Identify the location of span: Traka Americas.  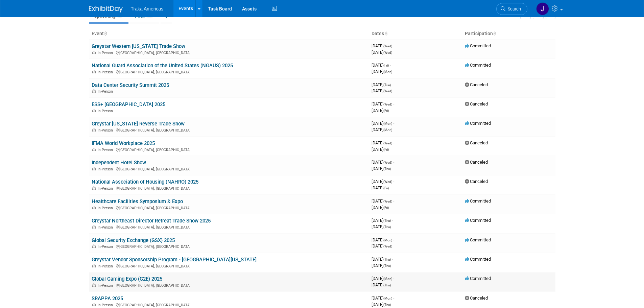
(147, 9).